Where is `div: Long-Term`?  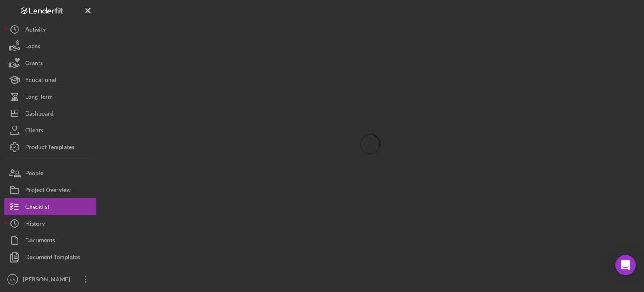 div: Long-Term is located at coordinates (39, 98).